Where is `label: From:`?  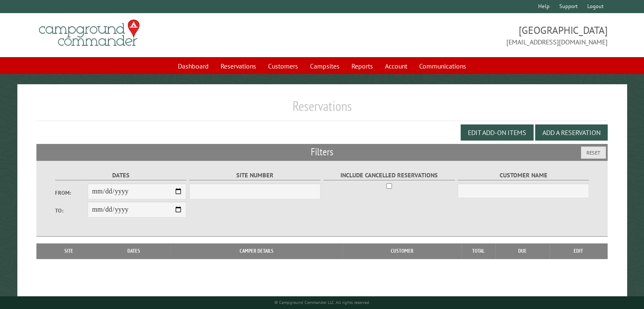 label: From: is located at coordinates (71, 193).